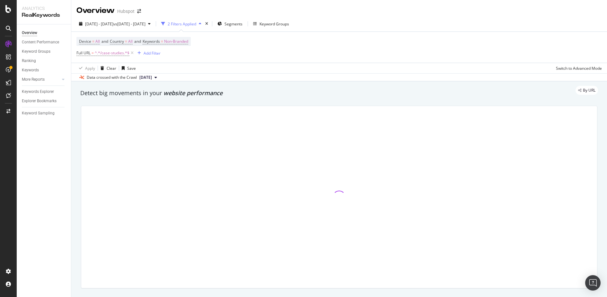 Image resolution: width=607 pixels, height=297 pixels. What do you see at coordinates (207, 24) in the screenshot?
I see `div: times` at bounding box center [207, 24].